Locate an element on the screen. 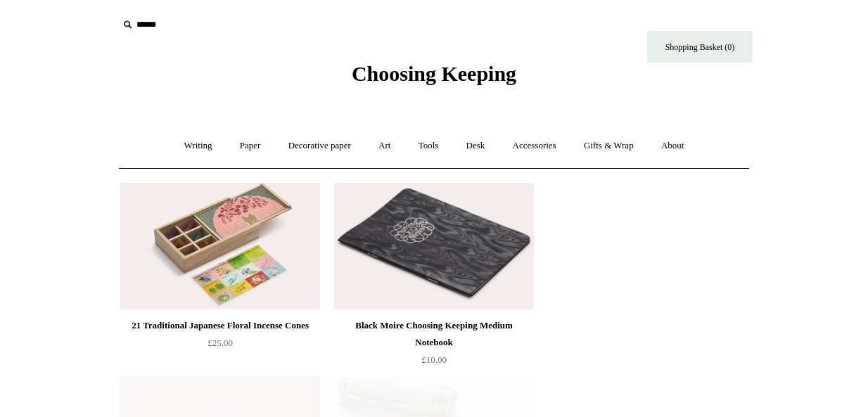 This screenshot has height=417, width=868. a: Black Moire Choosing Keeping Medium Notebook £10.00 is located at coordinates (434, 346).